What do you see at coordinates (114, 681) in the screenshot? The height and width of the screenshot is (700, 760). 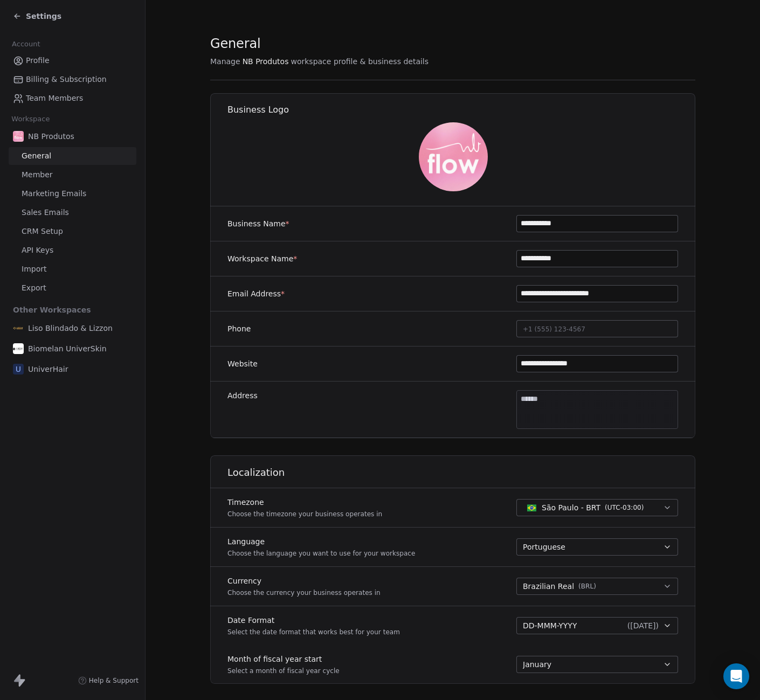 I see `span: Help & Support` at bounding box center [114, 681].